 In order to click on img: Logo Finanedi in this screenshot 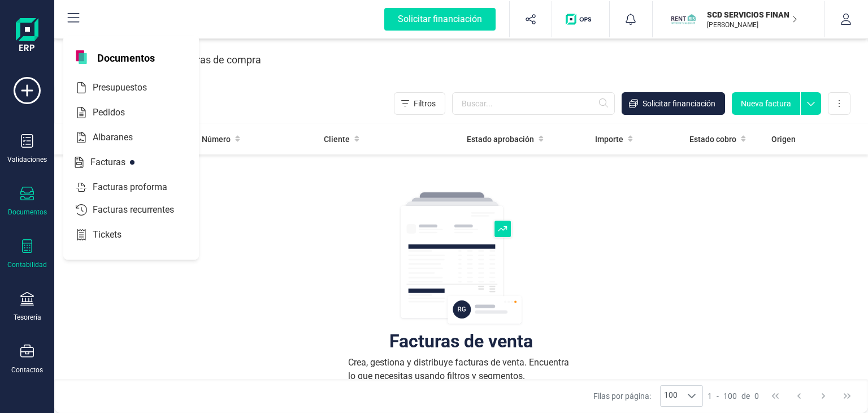, I will do `click(27, 36)`.